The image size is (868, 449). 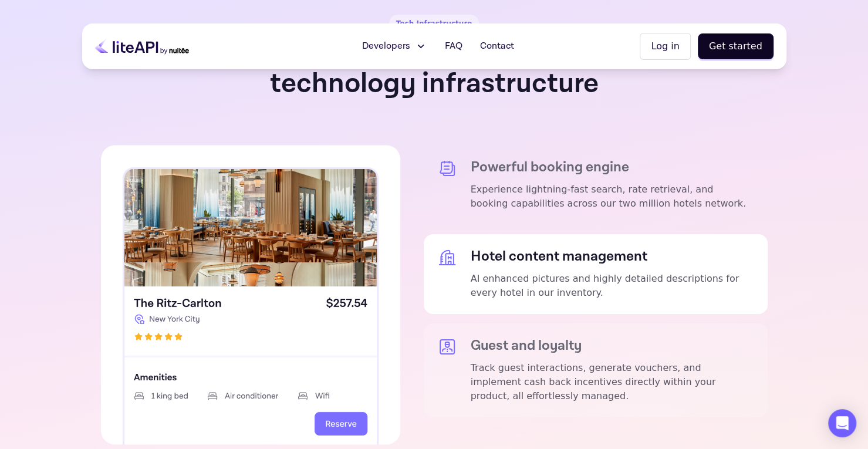 I want to click on img: Advantage, so click(x=251, y=295).